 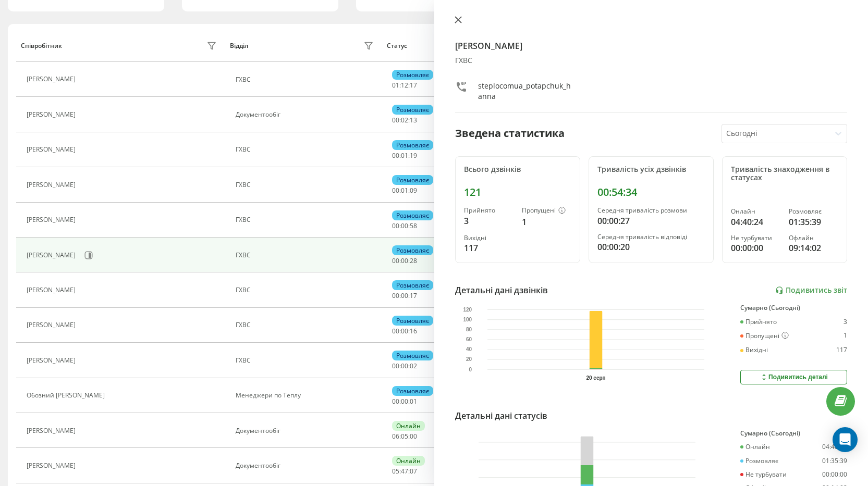 I want to click on div: Менеджери по Теплу, so click(x=306, y=395).